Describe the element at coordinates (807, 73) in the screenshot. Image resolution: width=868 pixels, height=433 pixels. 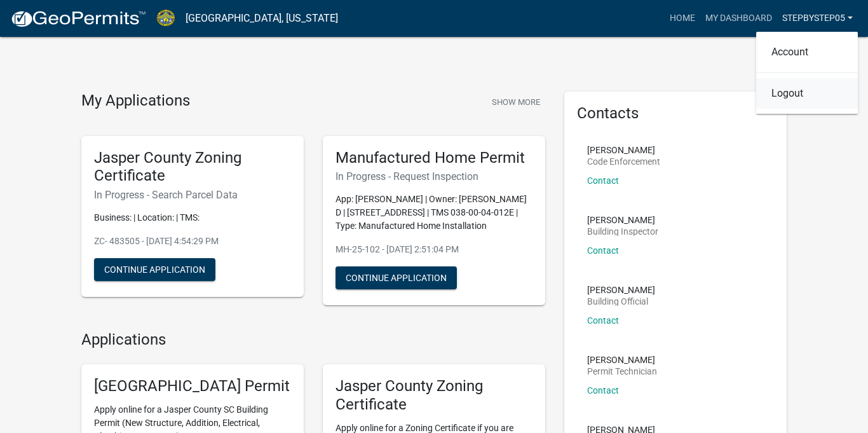
I see `div: stepbystep05` at that location.